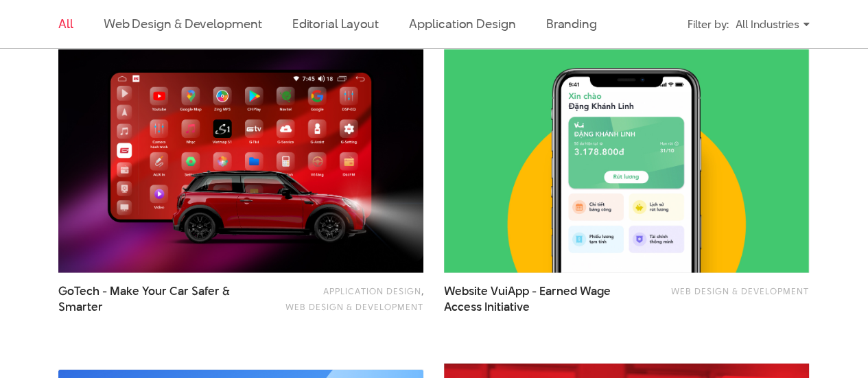 This screenshot has height=378, width=868. I want to click on img: website VuiApp - Sáng kiến chi lương linh hoạt, so click(627, 151).